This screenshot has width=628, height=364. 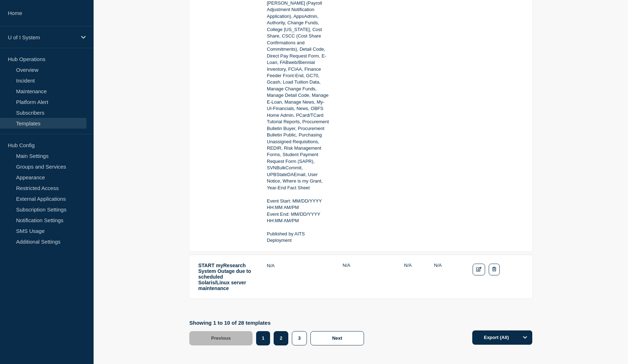 I want to click on button: 1, so click(x=263, y=338).